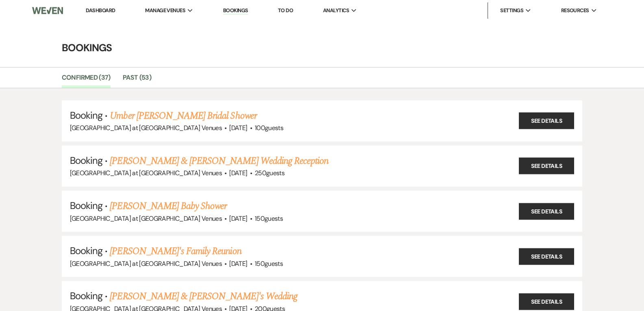 This screenshot has height=311, width=644. I want to click on span: Resources, so click(575, 10).